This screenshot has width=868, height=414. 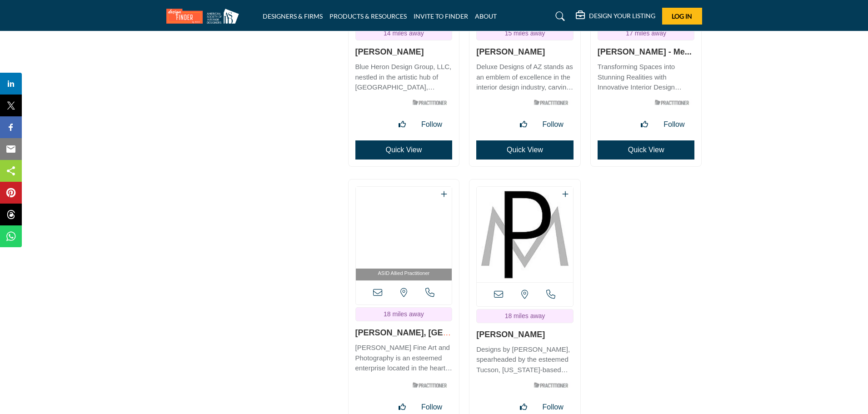 I want to click on h3: Bry Pavlov, so click(x=525, y=53).